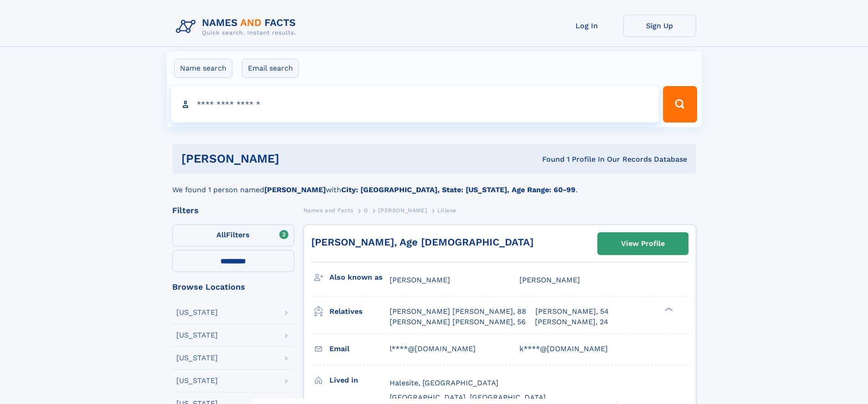 This screenshot has height=404, width=868. Describe the element at coordinates (359, 277) in the screenshot. I see `h3: Also known as` at that location.